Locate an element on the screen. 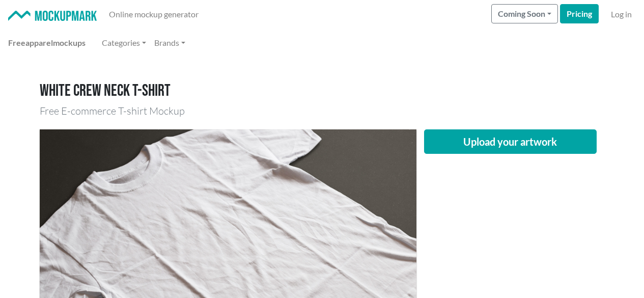  a: Brands is located at coordinates (170, 43).